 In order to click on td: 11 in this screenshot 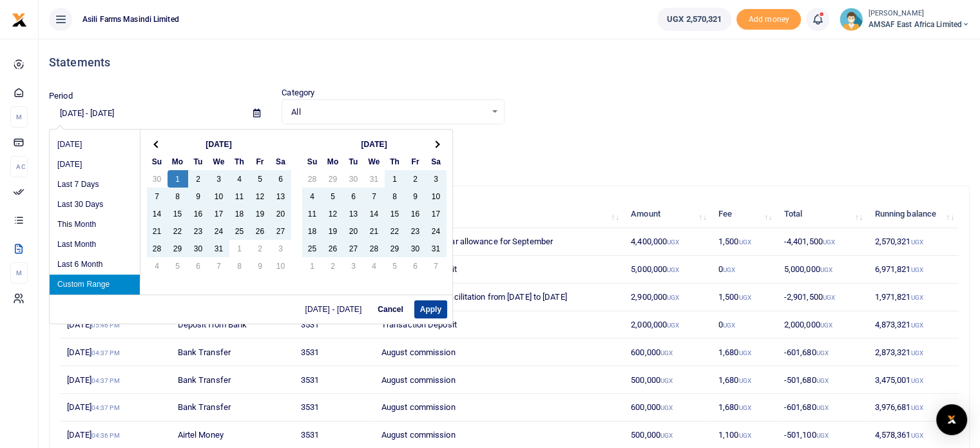, I will do `click(313, 213)`.